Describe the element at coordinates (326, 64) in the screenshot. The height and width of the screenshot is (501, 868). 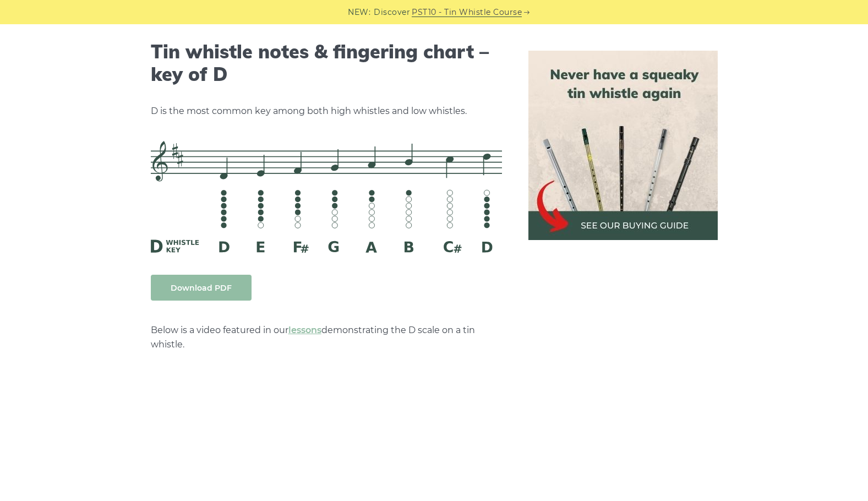
I see `h2: Tin whistle notes & fingering chart – key of D` at that location.